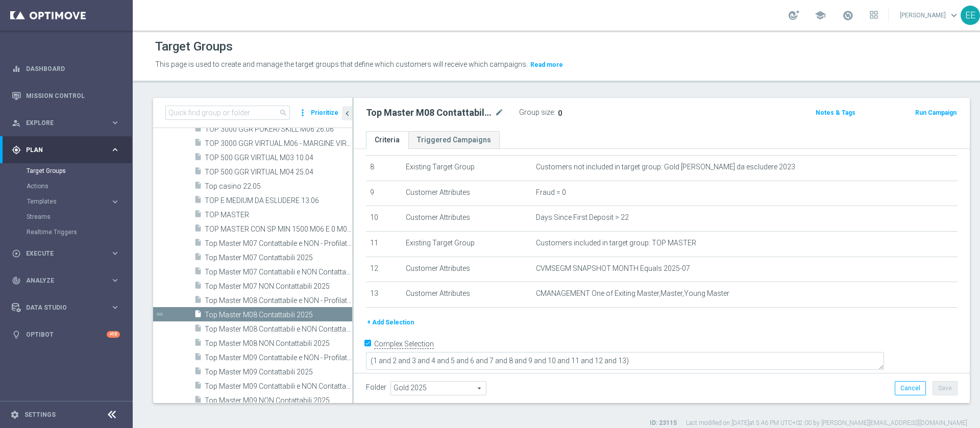 The width and height of the screenshot is (980, 428). I want to click on span: Data Studio, so click(68, 307).